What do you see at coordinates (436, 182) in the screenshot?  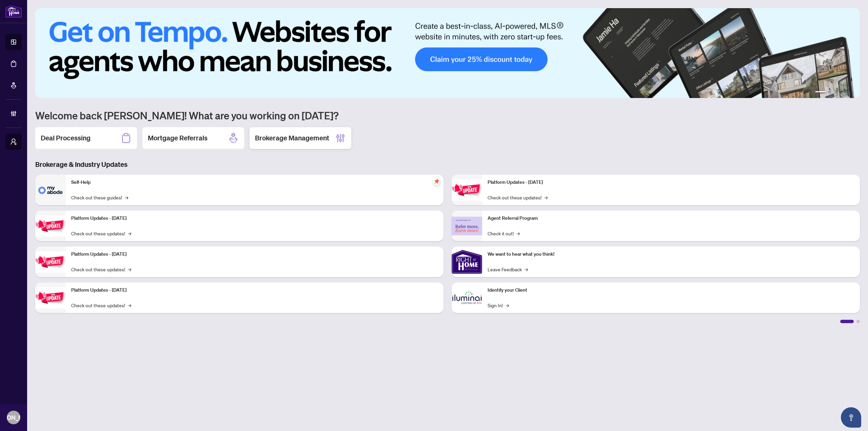 I see `span: pushpin` at bounding box center [436, 182].